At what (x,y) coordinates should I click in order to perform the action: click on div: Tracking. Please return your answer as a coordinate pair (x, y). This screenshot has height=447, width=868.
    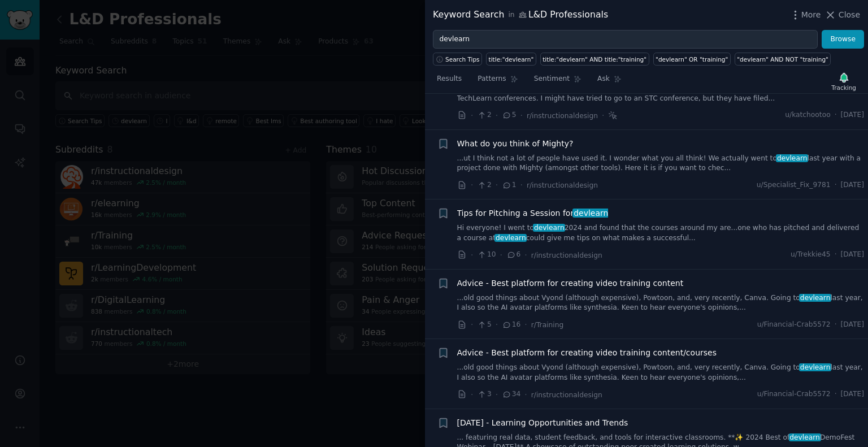
    Looking at the image, I should click on (843, 87).